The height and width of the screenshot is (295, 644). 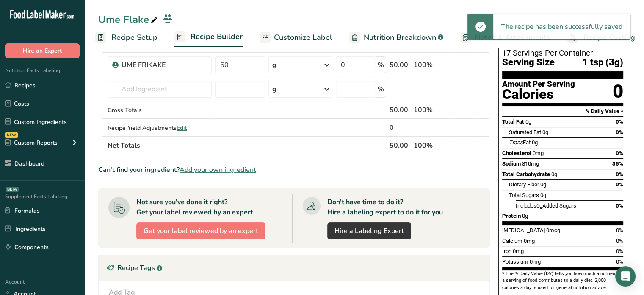 I want to click on span: Calcium, so click(x=512, y=241).